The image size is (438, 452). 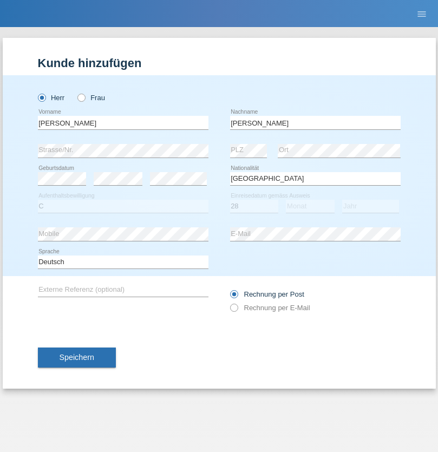 I want to click on input: Rechnung per Post, so click(x=233, y=297).